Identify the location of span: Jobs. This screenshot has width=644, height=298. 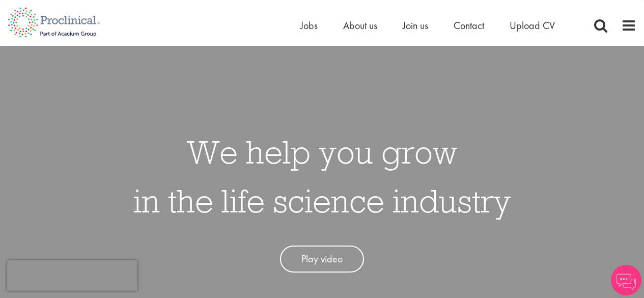
(309, 25).